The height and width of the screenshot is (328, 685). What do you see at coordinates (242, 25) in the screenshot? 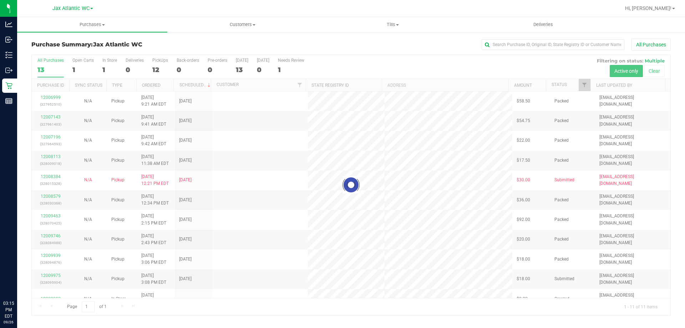
I see `span: Customers` at bounding box center [242, 25].